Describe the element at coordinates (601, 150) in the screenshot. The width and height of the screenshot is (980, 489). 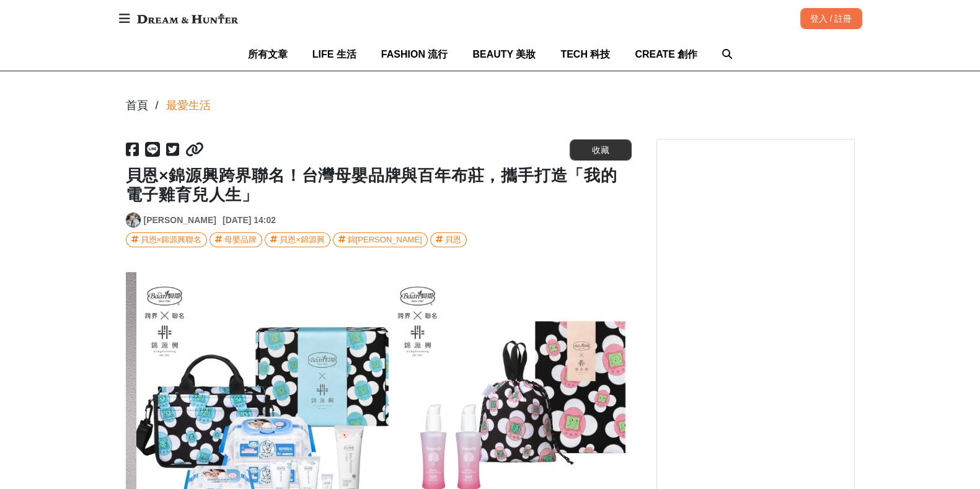
I see `button: 收藏` at that location.